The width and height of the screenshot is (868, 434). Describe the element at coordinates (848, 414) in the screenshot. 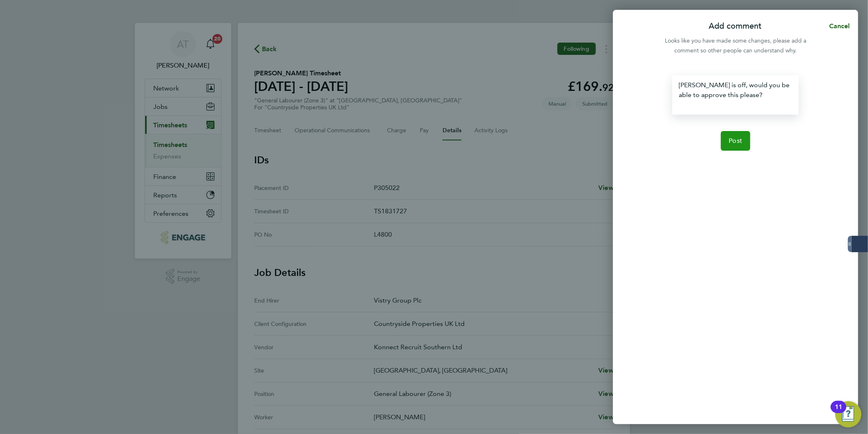

I see `button: Open Resource Center, 11 new notifications` at that location.